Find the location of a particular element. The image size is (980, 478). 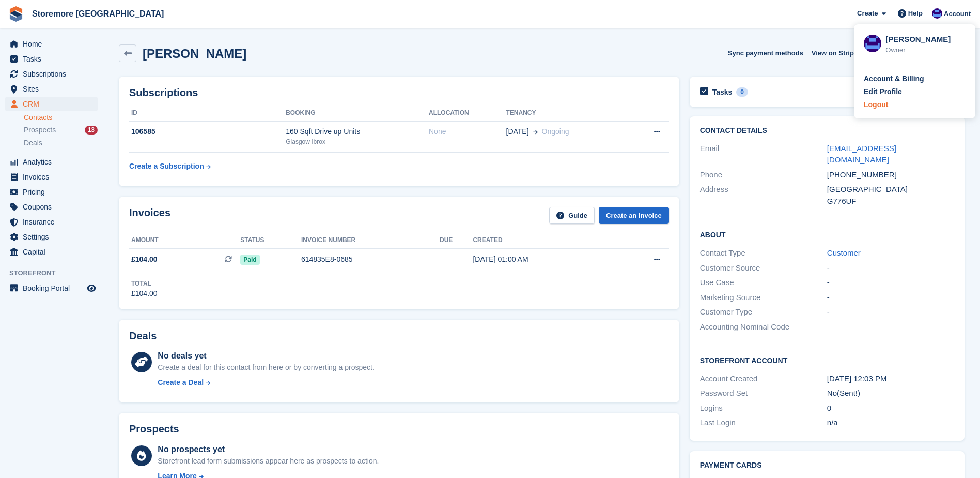

div: Account Created is located at coordinates (764, 378).